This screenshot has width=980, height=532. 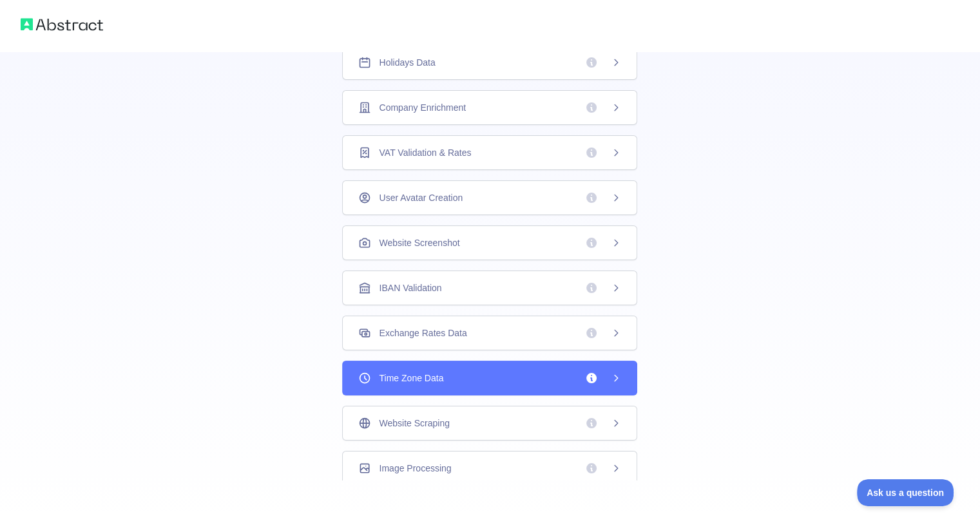 What do you see at coordinates (425, 153) in the screenshot?
I see `span: VAT Validation & Rates` at bounding box center [425, 153].